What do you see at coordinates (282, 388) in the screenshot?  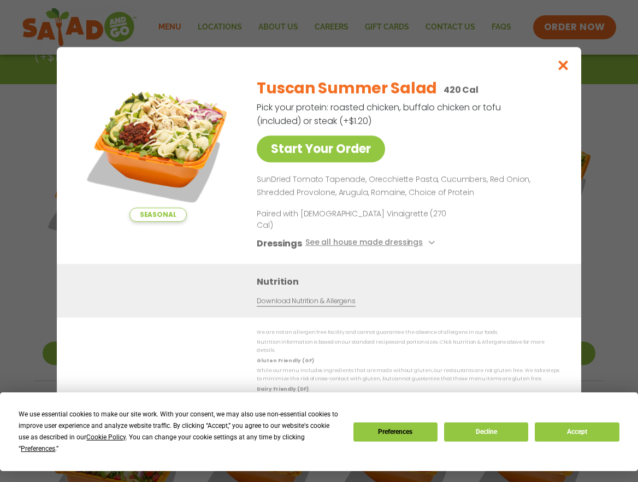 I see `strong: Dairy Friendly (DF)` at bounding box center [282, 388].